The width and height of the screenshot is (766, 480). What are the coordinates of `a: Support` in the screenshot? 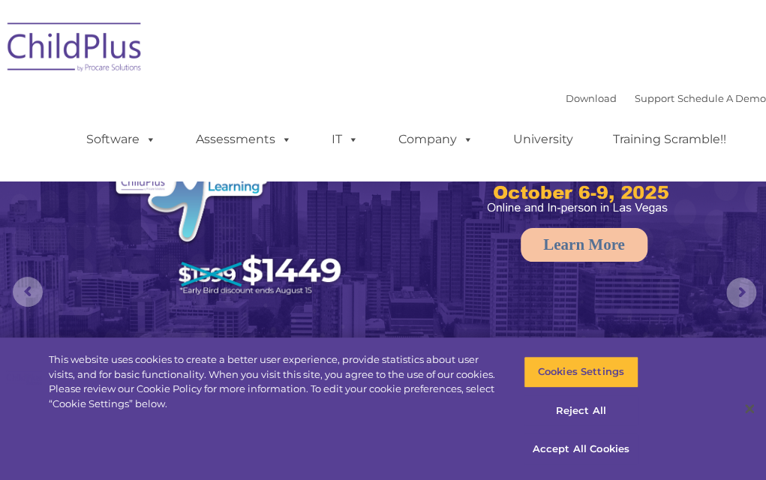 It's located at (654, 98).